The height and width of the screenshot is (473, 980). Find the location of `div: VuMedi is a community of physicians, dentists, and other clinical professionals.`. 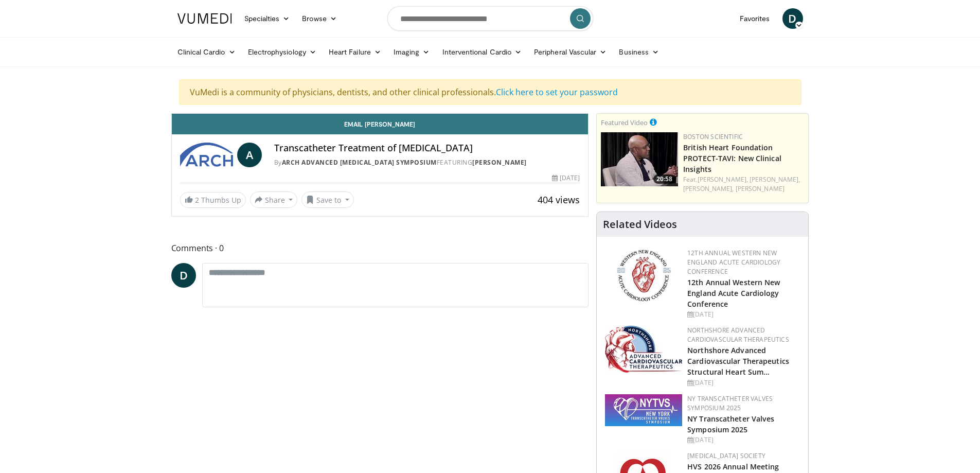

div: VuMedi is a community of physicians, dentists, and other clinical professionals. is located at coordinates (490, 92).